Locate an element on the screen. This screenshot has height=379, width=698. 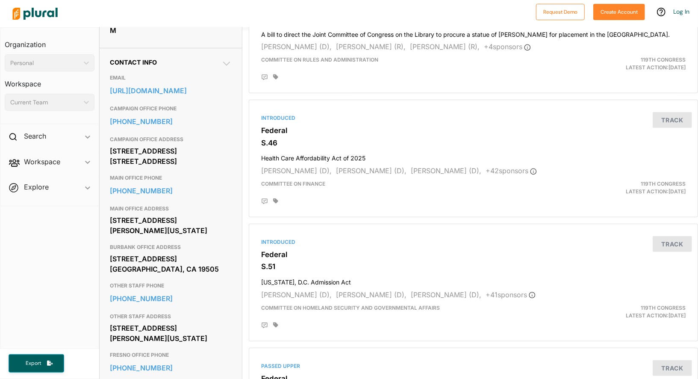
div: Passed Upper is located at coordinates (473, 366).